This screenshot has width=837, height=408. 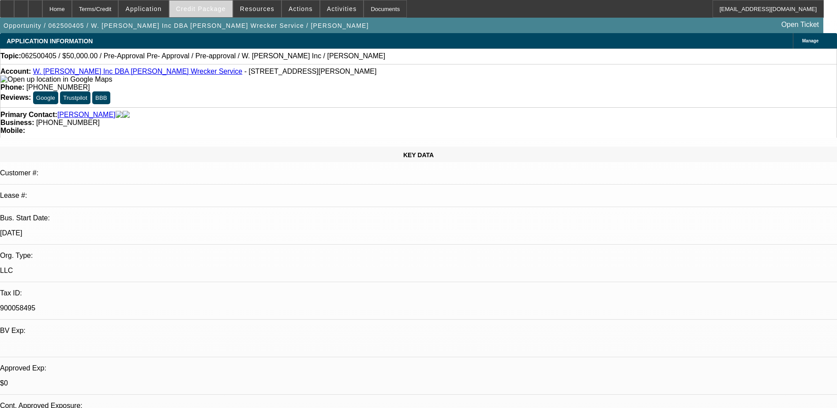 What do you see at coordinates (13, 130) in the screenshot?
I see `strong: Mobile:` at bounding box center [13, 130].